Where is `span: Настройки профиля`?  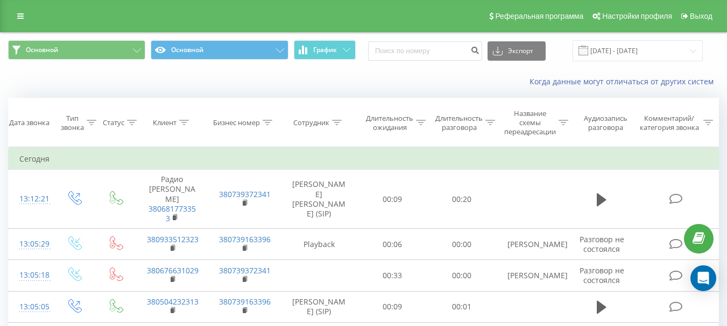
span: Настройки профиля is located at coordinates (637, 16).